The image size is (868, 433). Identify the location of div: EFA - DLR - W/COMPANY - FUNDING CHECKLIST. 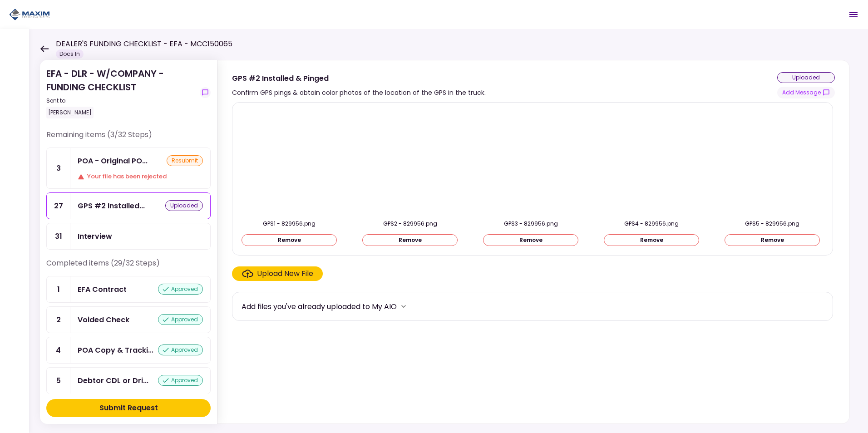
(121, 93).